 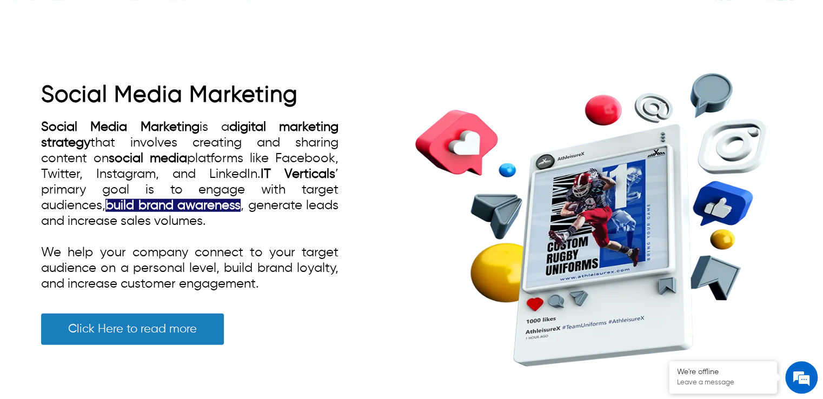 What do you see at coordinates (177, 321) in the screenshot?
I see `em: Submit` at bounding box center [177, 321].